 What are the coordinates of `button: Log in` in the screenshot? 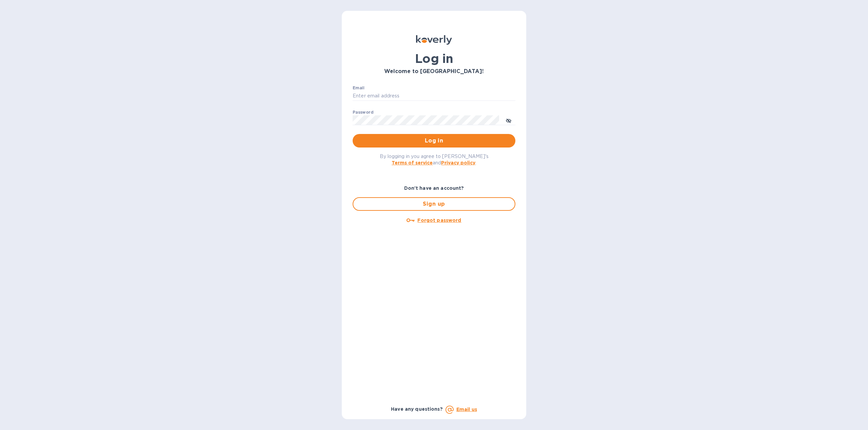 It's located at (434, 141).